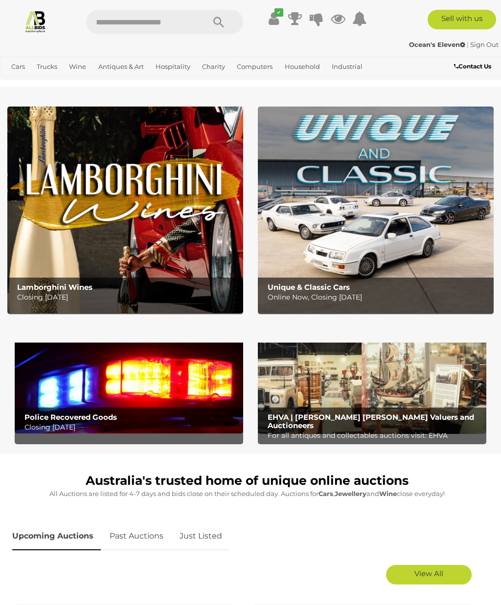 The height and width of the screenshot is (605, 501). Describe the element at coordinates (428, 574) in the screenshot. I see `span: View All` at that location.